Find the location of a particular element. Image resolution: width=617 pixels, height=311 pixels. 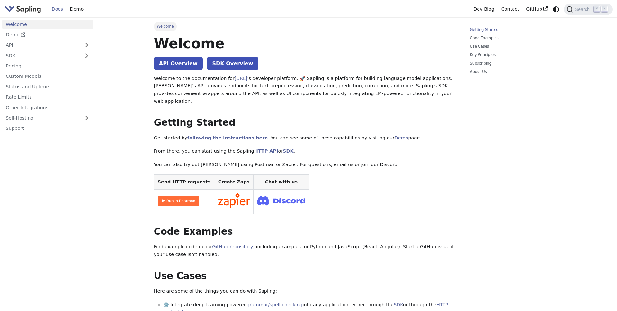

img: Sapling.ai is located at coordinates (23, 9).